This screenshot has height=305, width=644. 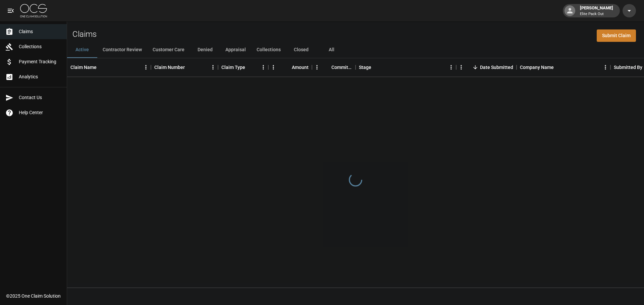 I want to click on h2: Claims, so click(x=85, y=34).